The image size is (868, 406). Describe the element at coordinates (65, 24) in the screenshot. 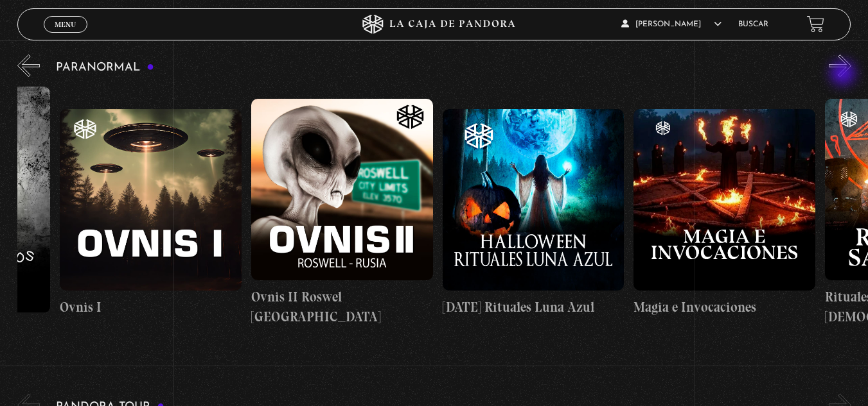

I see `span: Menu` at that location.